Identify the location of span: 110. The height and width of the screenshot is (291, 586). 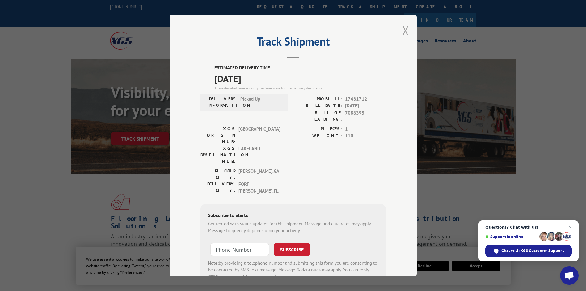
(366, 136).